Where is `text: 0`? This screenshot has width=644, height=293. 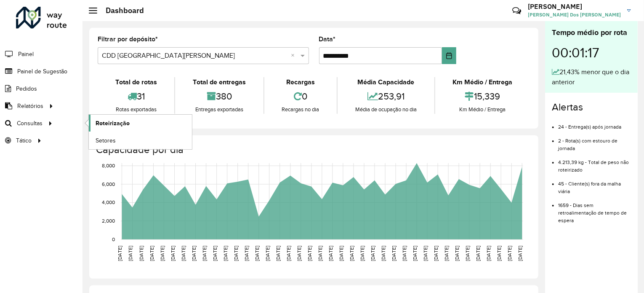 text: 0 is located at coordinates (113, 239).